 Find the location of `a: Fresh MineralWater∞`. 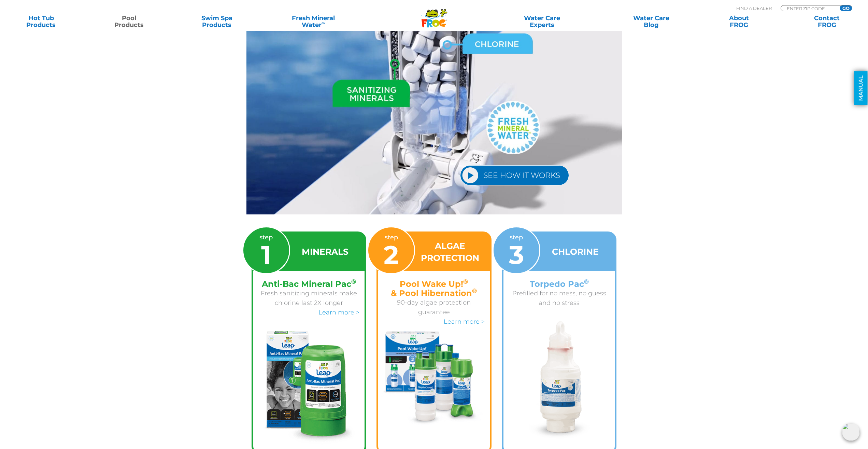

a: Fresh MineralWater∞ is located at coordinates (313, 22).